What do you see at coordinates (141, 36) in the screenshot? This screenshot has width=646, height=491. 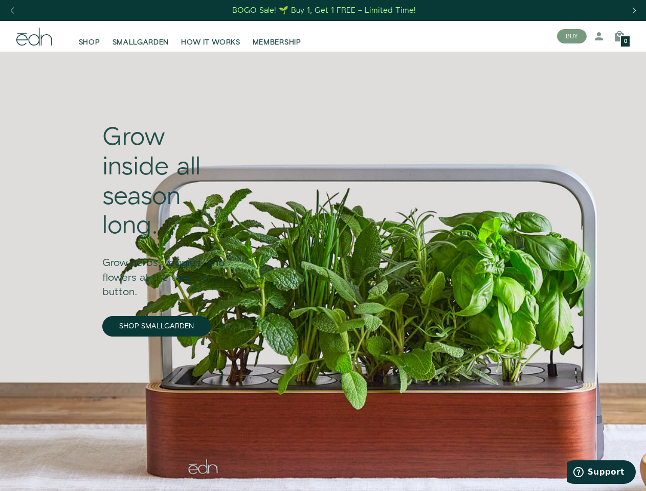 I see `a: SMALLGARDEN` at bounding box center [141, 36].